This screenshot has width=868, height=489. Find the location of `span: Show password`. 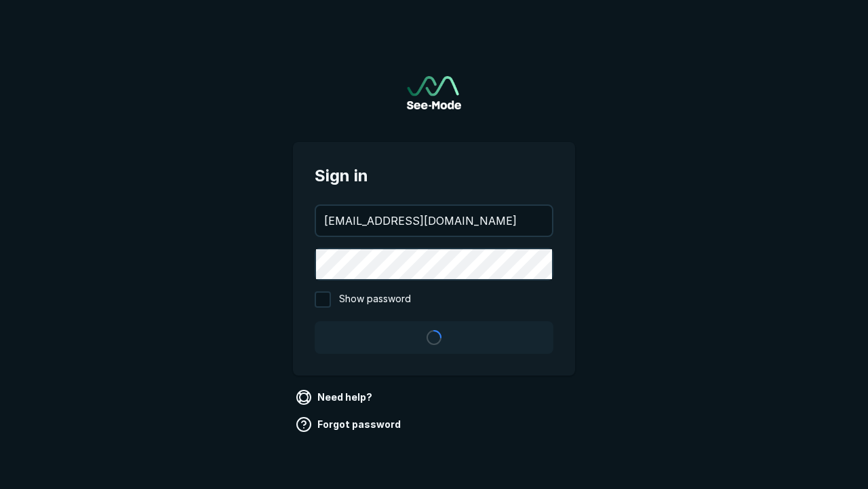

span: Show password is located at coordinates (375, 299).